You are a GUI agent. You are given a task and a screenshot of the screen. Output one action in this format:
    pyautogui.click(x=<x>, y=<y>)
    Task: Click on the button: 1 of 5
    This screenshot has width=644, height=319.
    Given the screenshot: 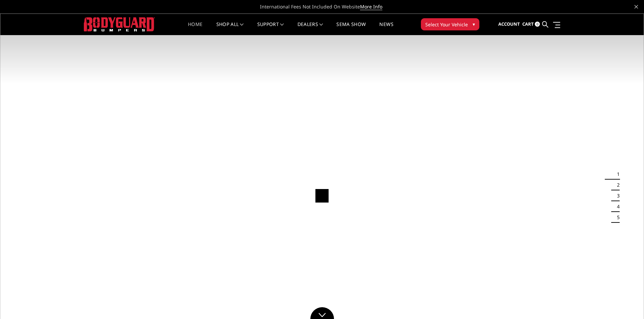 What is the action you would take?
    pyautogui.click(x=616, y=174)
    